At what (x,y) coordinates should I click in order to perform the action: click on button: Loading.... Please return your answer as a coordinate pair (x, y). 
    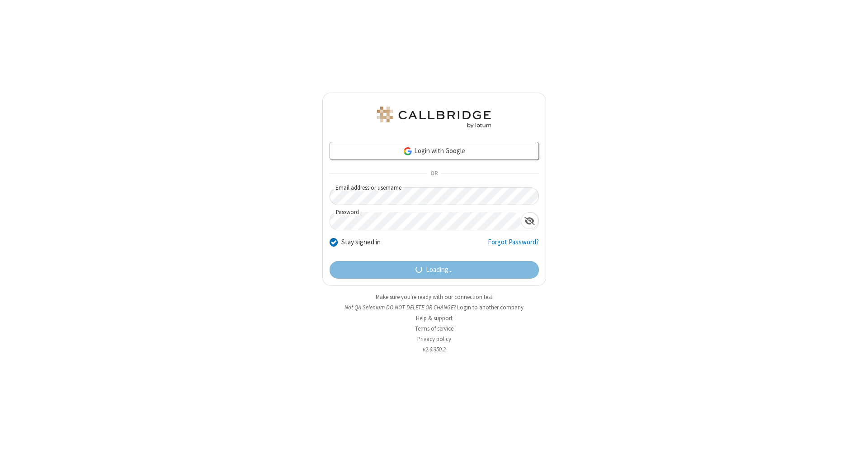
    Looking at the image, I should click on (434, 271).